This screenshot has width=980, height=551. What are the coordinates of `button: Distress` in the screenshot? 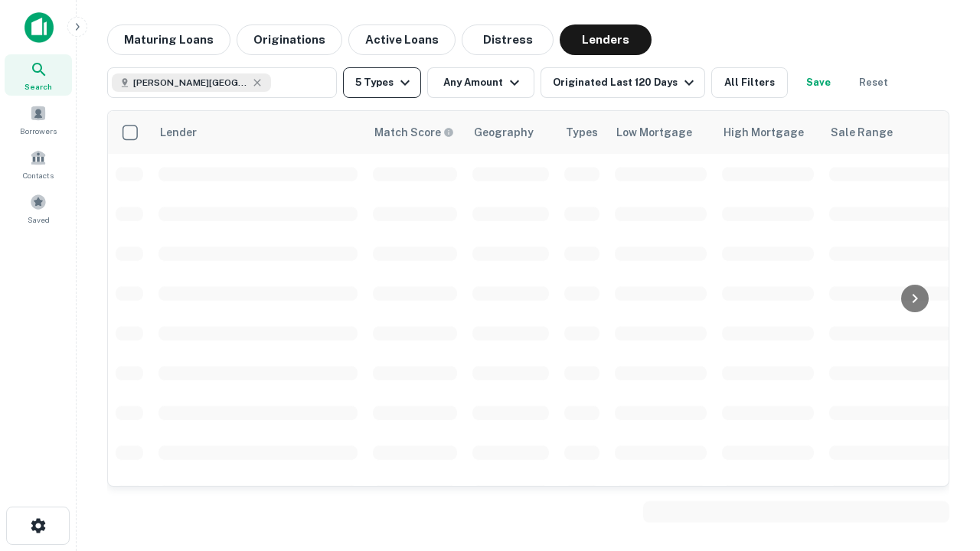 It's located at (508, 40).